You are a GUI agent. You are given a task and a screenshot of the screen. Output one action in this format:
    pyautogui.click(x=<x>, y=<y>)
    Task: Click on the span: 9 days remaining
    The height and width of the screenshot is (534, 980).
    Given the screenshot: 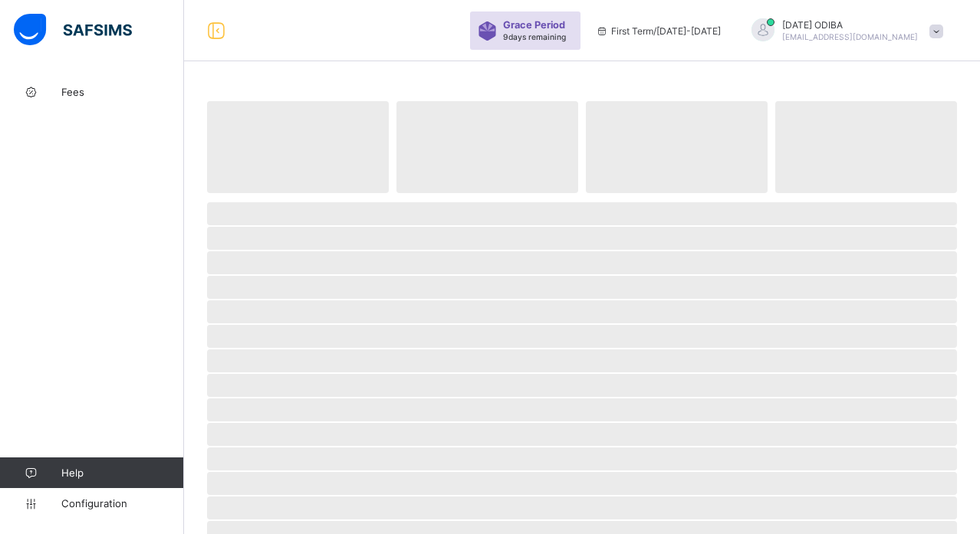 What is the action you would take?
    pyautogui.click(x=534, y=37)
    